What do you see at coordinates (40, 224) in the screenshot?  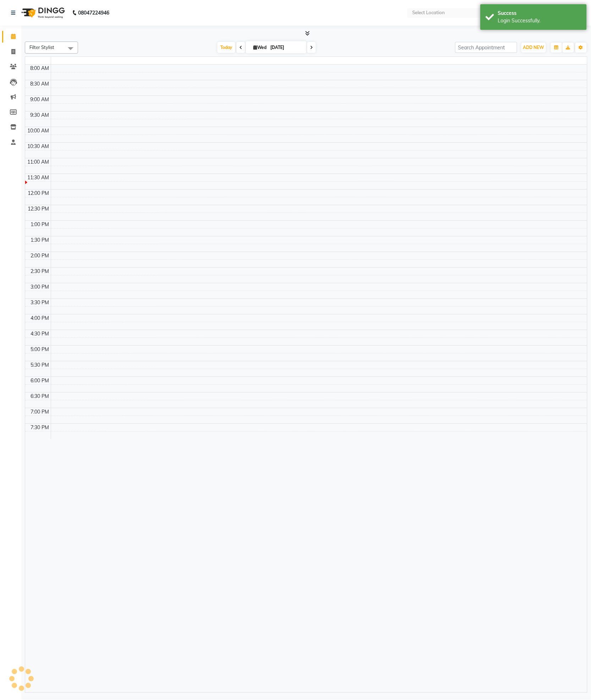 I see `div: 1:00 PM` at bounding box center [40, 224].